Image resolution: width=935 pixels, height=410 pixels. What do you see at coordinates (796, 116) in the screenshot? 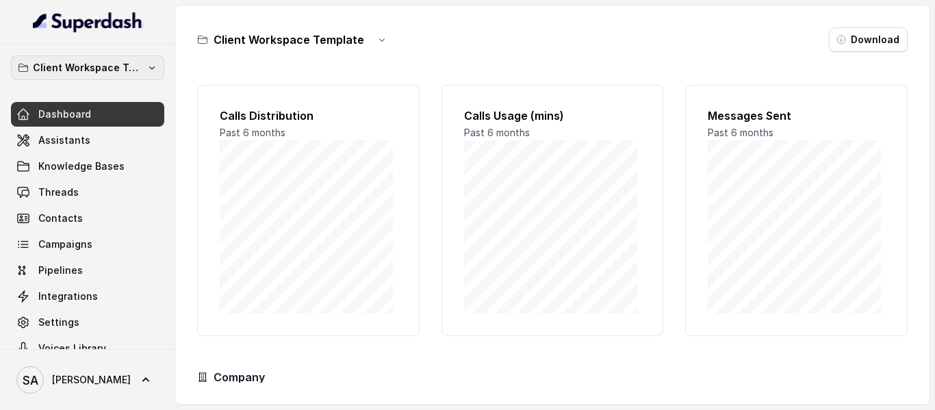
I see `h2: Messages Sent` at bounding box center [796, 116].